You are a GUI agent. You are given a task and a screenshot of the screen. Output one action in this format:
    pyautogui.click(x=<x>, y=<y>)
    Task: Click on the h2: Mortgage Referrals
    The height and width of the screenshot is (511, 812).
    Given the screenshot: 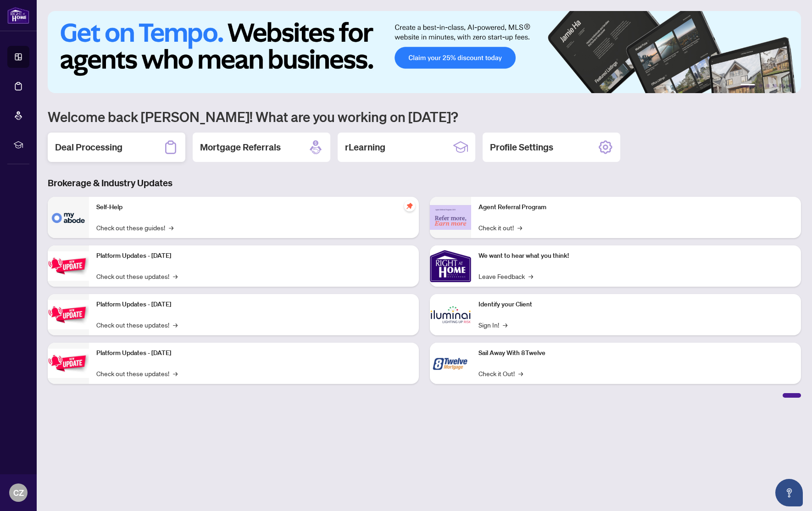 What is the action you would take?
    pyautogui.click(x=240, y=147)
    